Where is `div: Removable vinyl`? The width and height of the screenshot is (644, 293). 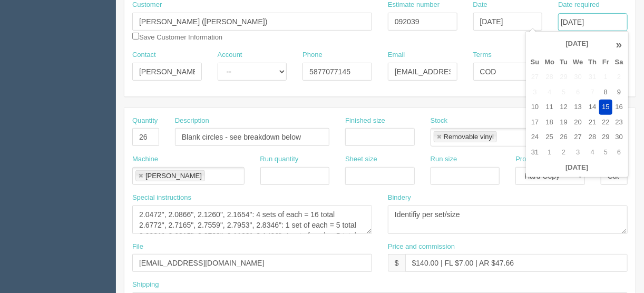 div: Removable vinyl is located at coordinates (468, 136).